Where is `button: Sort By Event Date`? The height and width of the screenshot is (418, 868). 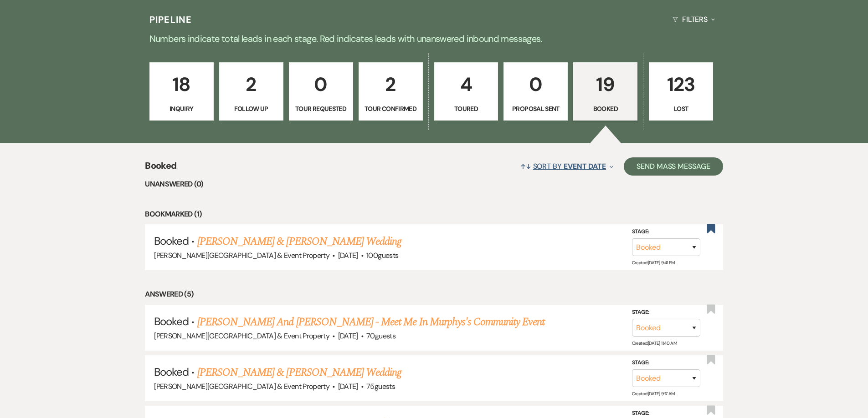
button: Sort By Event Date is located at coordinates (566, 166).